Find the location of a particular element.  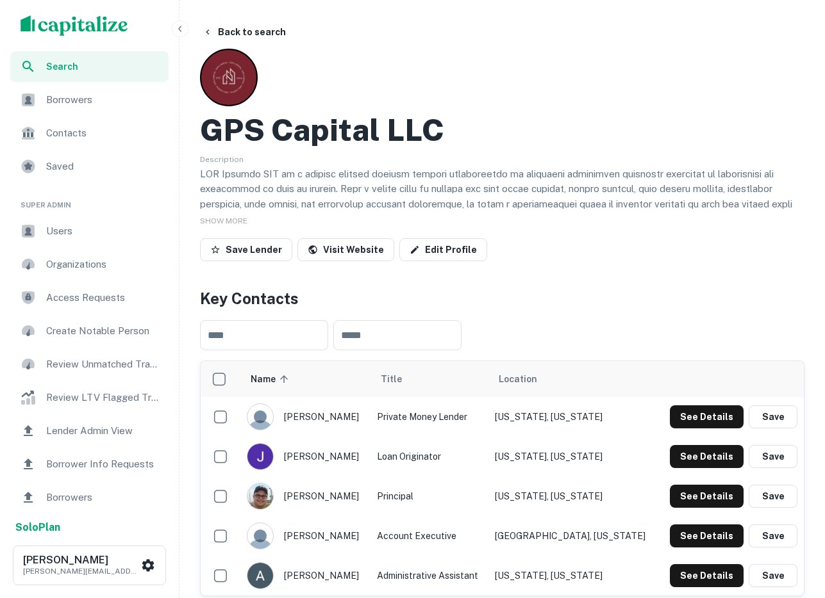

div: Review LTV Flagged Transactions is located at coordinates (89, 398).